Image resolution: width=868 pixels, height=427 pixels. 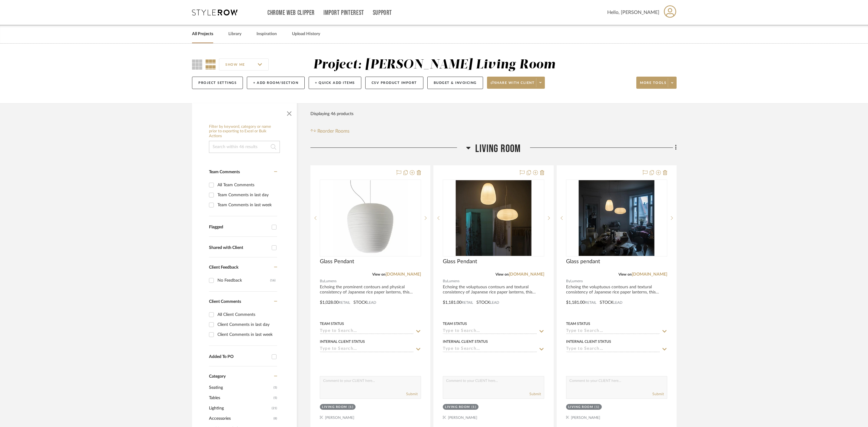 What do you see at coordinates (244, 131) in the screenshot?
I see `h6: Filter by keyword, category or name prior to exporting to Excel or Bulk Actions` at bounding box center [244, 131].